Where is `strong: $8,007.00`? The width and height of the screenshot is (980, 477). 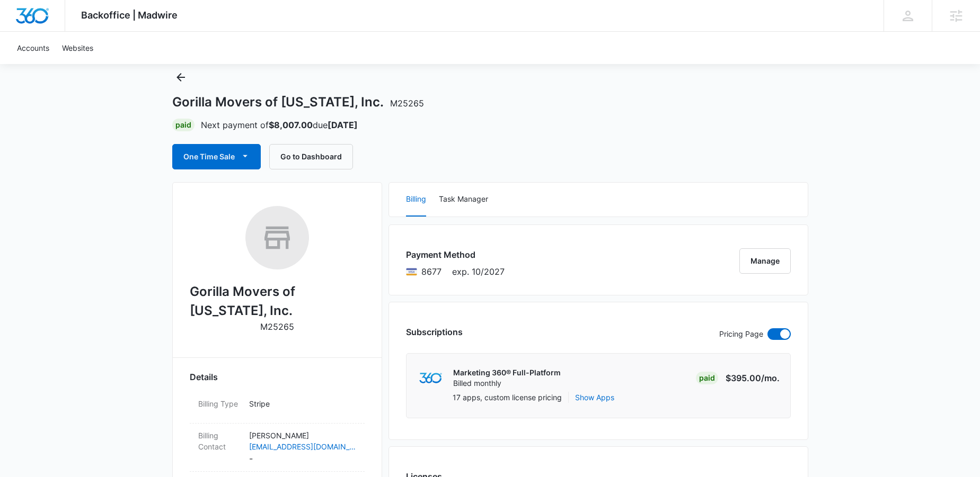 strong: $8,007.00 is located at coordinates (290, 125).